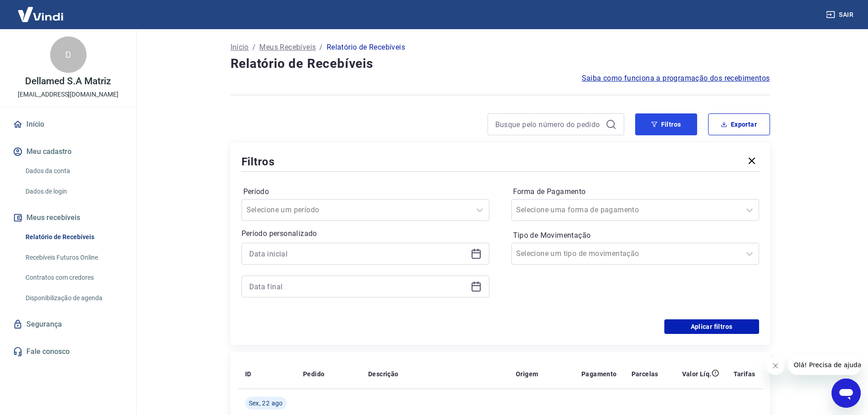  What do you see at coordinates (287, 47) in the screenshot?
I see `a: Meus Recebíveis` at bounding box center [287, 47].